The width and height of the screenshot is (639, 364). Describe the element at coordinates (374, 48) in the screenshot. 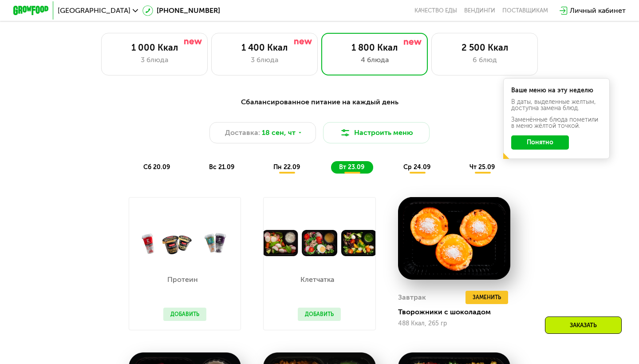

I see `div: 1 800 Ккал` at that location.